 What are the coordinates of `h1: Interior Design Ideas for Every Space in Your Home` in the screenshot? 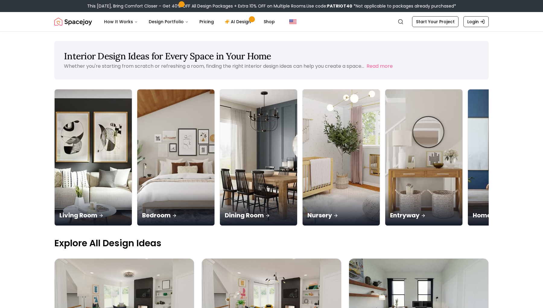 It's located at (271, 56).